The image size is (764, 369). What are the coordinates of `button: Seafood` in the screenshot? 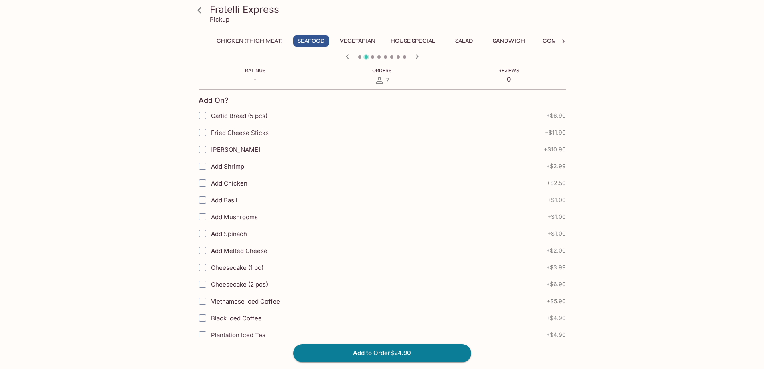 It's located at (311, 41).